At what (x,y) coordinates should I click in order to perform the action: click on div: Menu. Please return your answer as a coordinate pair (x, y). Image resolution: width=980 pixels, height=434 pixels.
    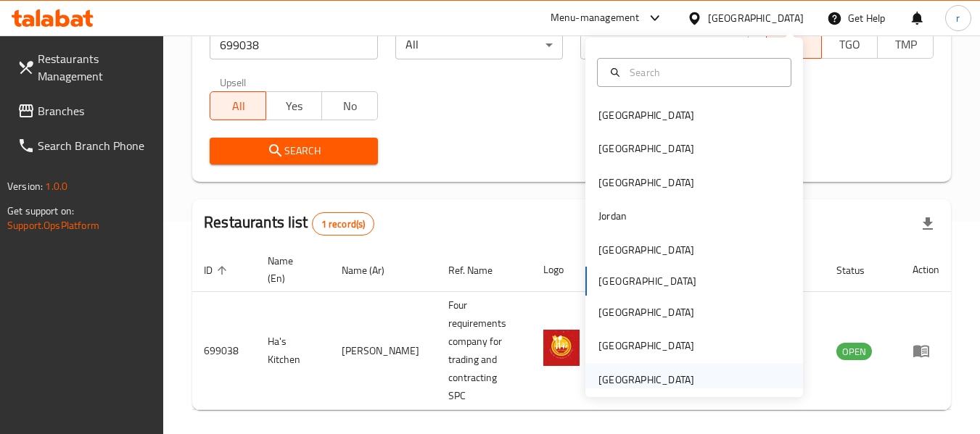
    Looking at the image, I should click on (926, 351).